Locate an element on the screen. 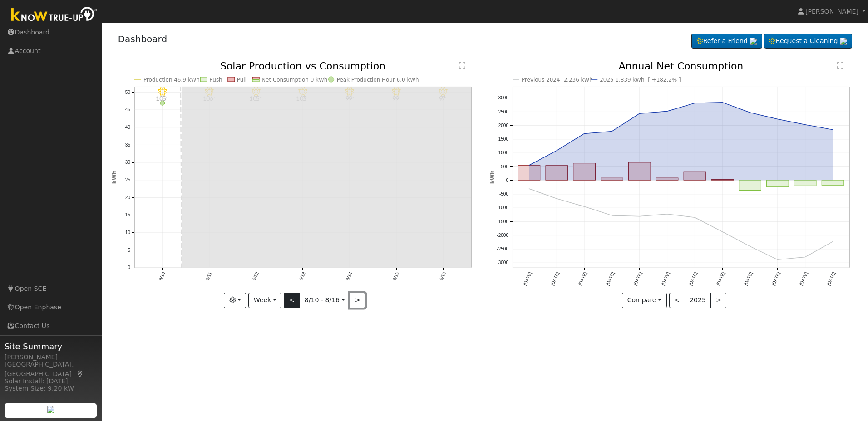 The image size is (868, 421). text: 15 is located at coordinates (128, 216).